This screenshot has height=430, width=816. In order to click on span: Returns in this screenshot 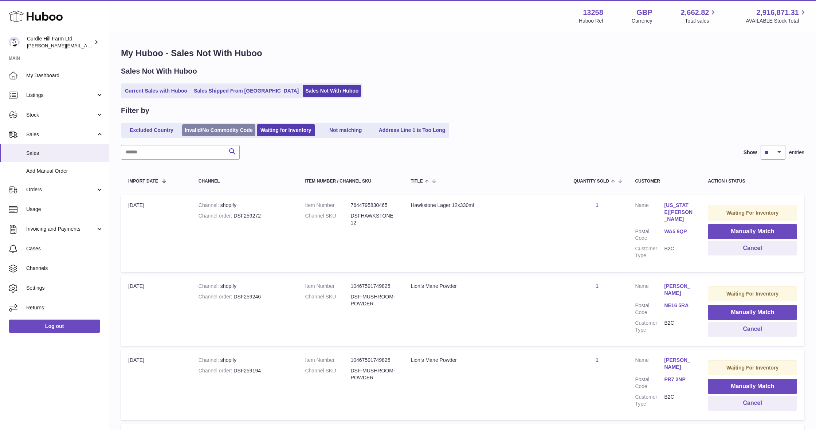, I will do `click(65, 307)`.